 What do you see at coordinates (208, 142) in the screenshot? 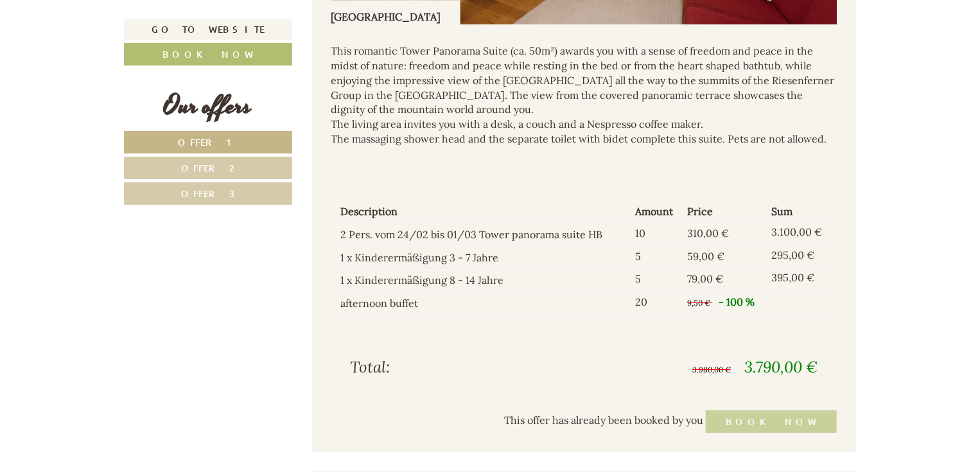
I see `span: Offer 1` at bounding box center [208, 142].